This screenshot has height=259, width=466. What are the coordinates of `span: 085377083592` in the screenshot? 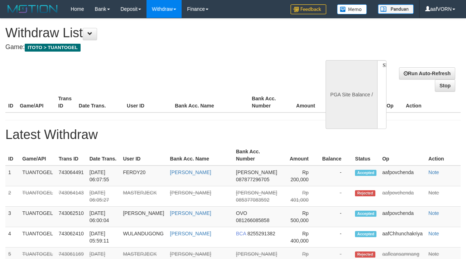 It's located at (253, 200).